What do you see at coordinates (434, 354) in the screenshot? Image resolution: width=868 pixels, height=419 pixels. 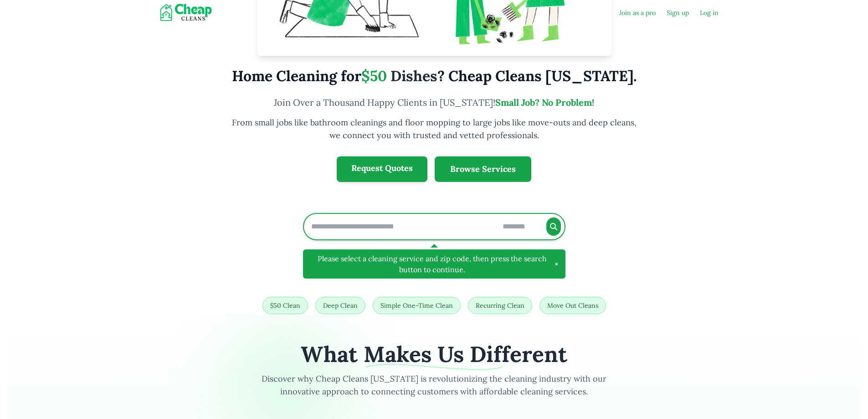 I see `h2: What Makes Us Different` at bounding box center [434, 354].